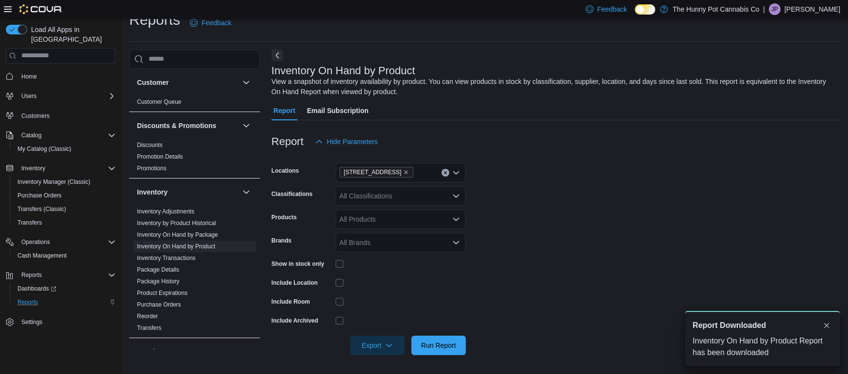 The width and height of the screenshot is (848, 374). I want to click on button: Loyalty, so click(187, 352).